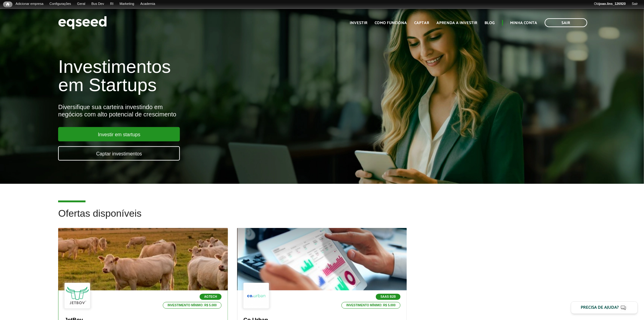 The width and height of the screenshot is (644, 320). Describe the element at coordinates (148, 4) in the screenshot. I see `a: Academia` at that location.